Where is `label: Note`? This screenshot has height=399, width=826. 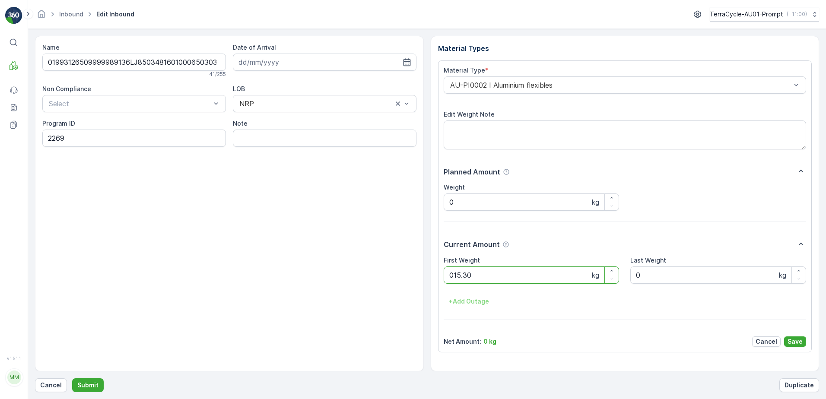 label: Note is located at coordinates (240, 123).